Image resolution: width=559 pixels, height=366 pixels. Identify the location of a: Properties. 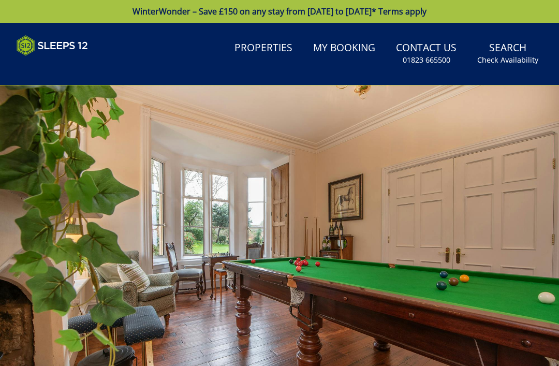
(263, 48).